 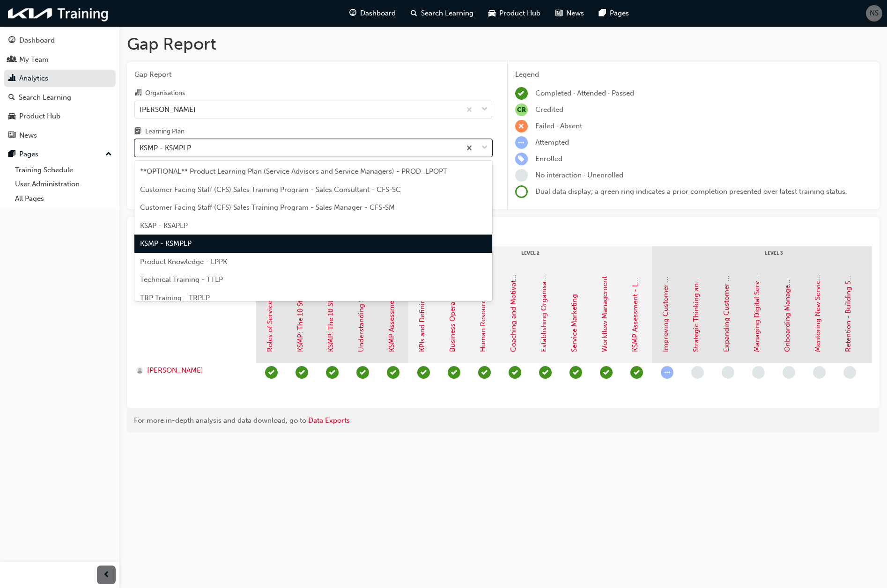 What do you see at coordinates (378, 13) in the screenshot?
I see `span: Dashboard` at bounding box center [378, 13].